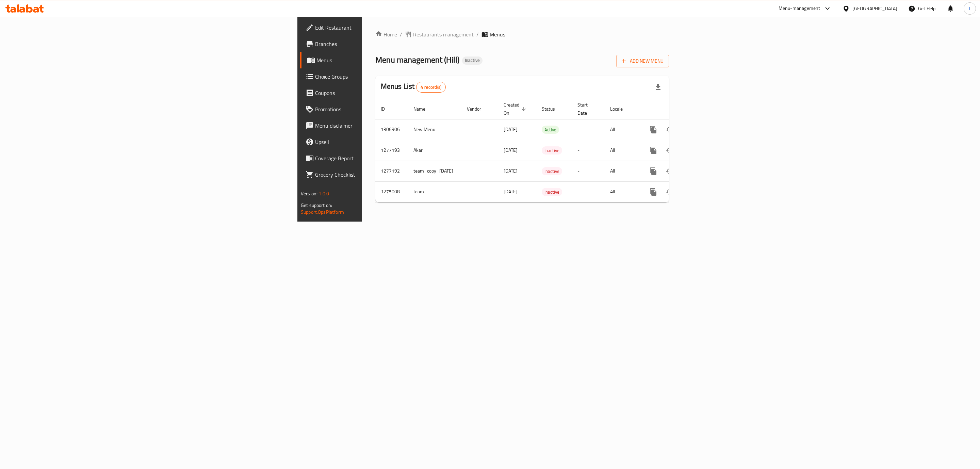  What do you see at coordinates (678, 109) in the screenshot?
I see `th: Actions` at bounding box center [678, 109].